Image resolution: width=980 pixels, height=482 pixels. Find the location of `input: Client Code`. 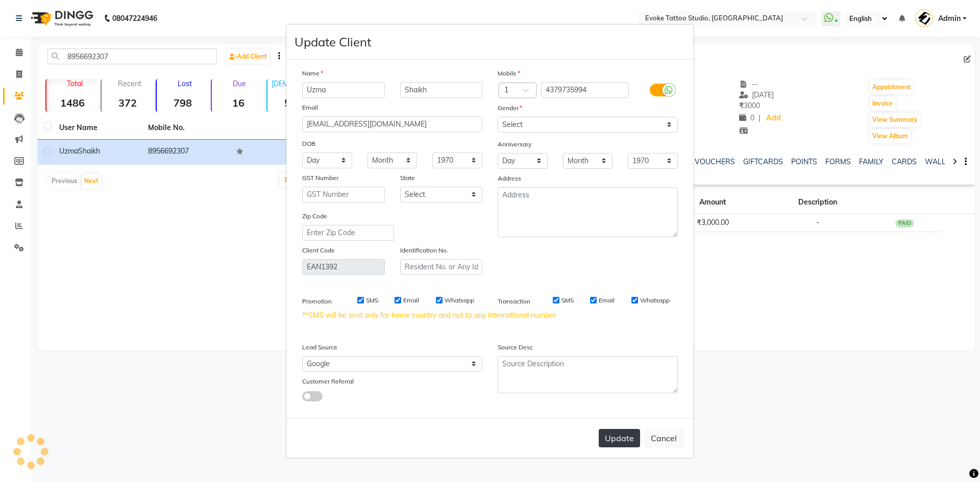

input: Client Code is located at coordinates (343, 267).